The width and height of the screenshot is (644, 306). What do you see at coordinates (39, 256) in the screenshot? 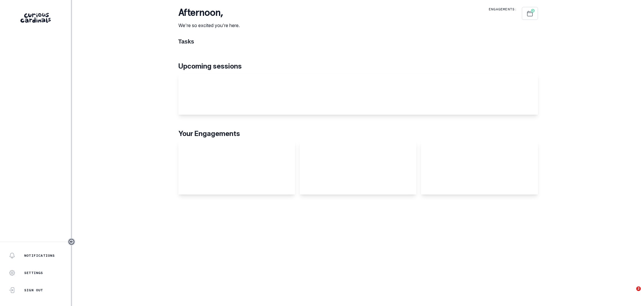
I see `p: Notifications` at bounding box center [39, 256].